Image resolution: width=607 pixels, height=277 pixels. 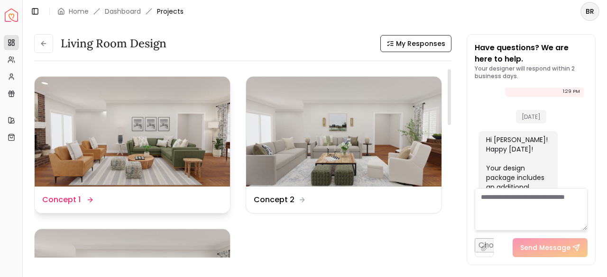 What do you see at coordinates (123, 11) in the screenshot?
I see `a: Dashboard` at bounding box center [123, 11].